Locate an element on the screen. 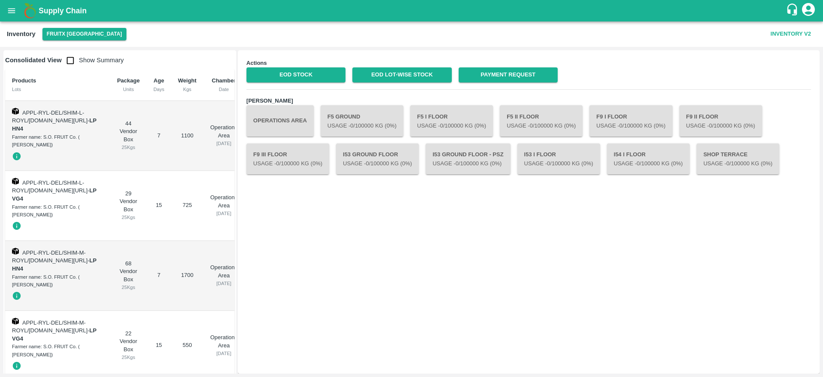  button: F5 GroundUsage -0/100000 Kg (0%) is located at coordinates (362, 121).